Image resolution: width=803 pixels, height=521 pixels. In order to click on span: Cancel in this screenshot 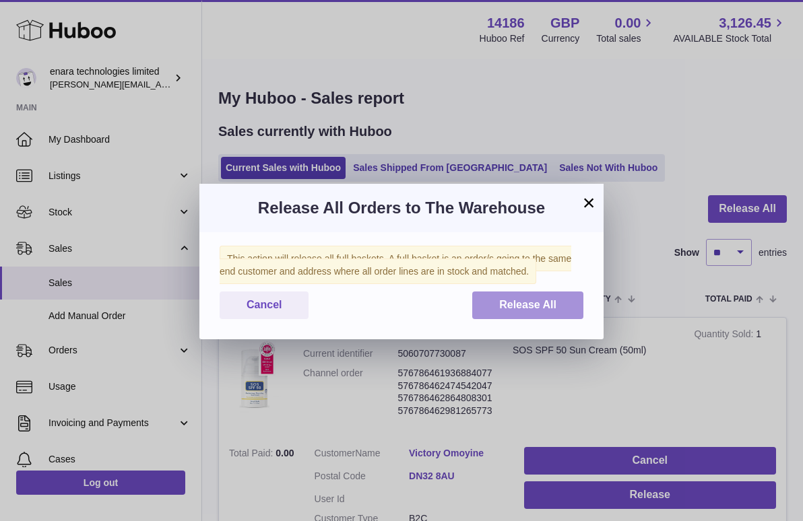, I will do `click(264, 305)`.